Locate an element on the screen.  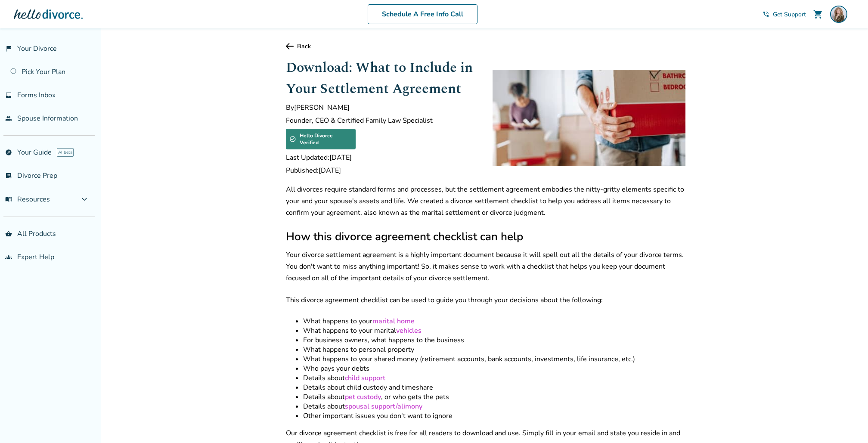
span: shopping_cart is located at coordinates (818, 14).